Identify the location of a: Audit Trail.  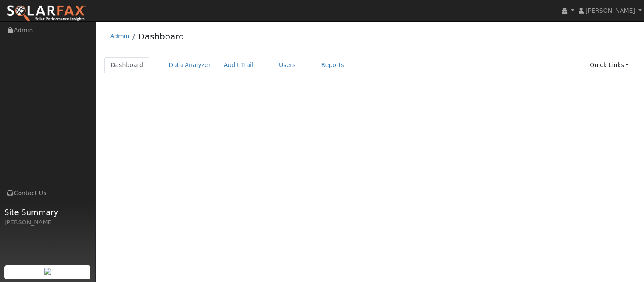
(238, 65).